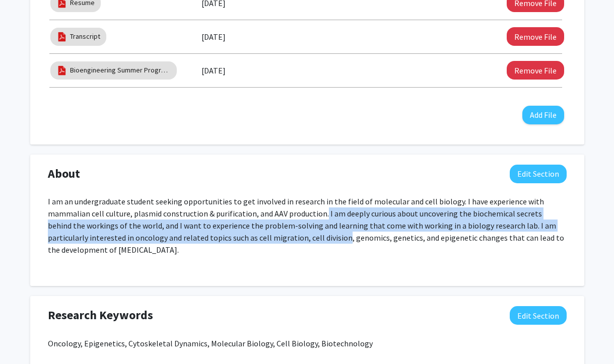 The width and height of the screenshot is (614, 364). Describe the element at coordinates (538, 174) in the screenshot. I see `button: Edit About` at that location.